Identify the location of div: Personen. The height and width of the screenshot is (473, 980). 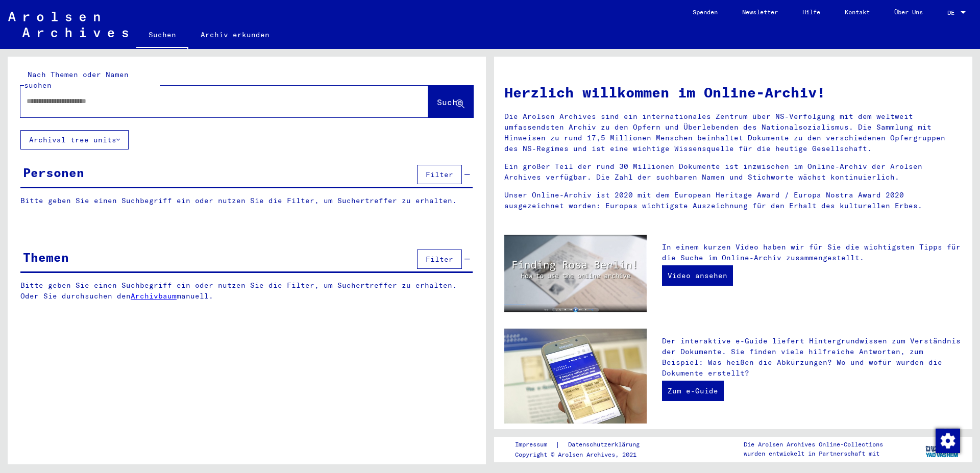
(53, 172).